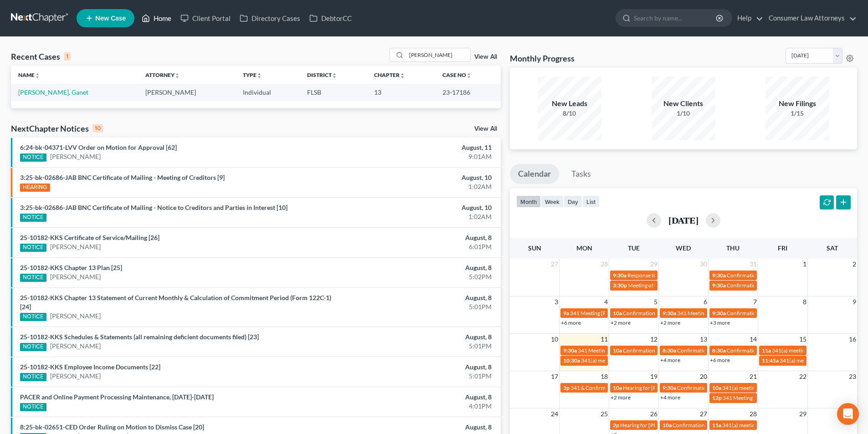 Image resolution: width=868 pixels, height=434 pixels. What do you see at coordinates (755, 302) in the screenshot?
I see `span: 7` at bounding box center [755, 302].